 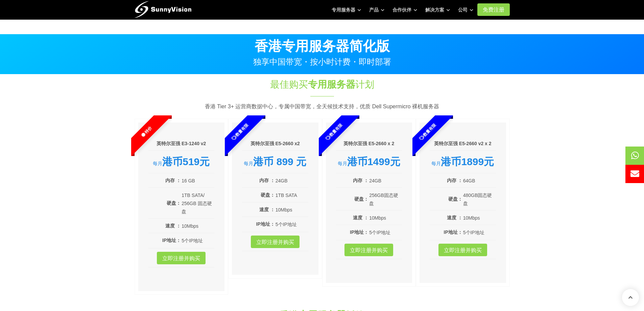 I want to click on font: 英特尔至强 E5-2660 x 2, so click(x=369, y=143).